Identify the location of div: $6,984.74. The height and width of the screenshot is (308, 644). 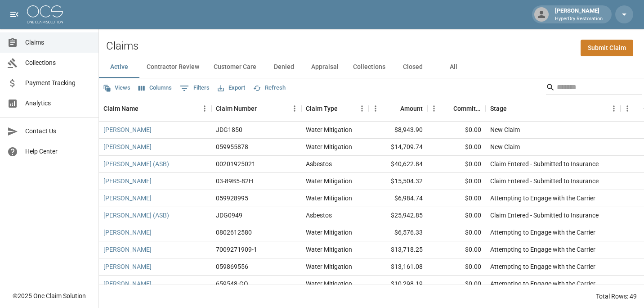
(398, 198).